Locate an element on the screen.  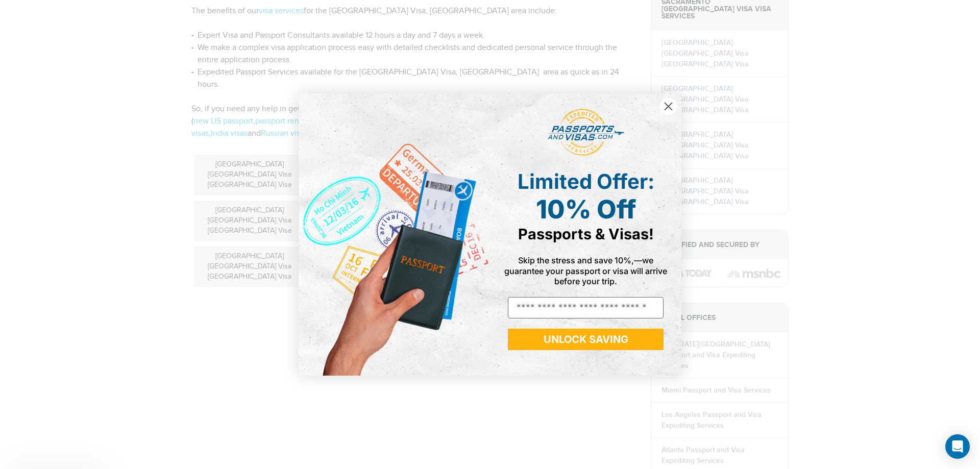
span: Skip the stress and save 10%,—we guarantee your passport or visa will arrive before your trip. is located at coordinates (585, 271).